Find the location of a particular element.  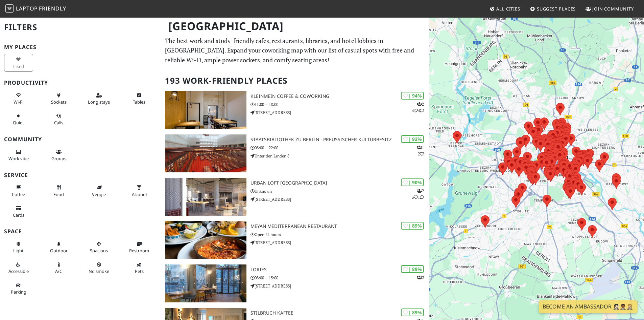

button: Restroom is located at coordinates (139, 247).